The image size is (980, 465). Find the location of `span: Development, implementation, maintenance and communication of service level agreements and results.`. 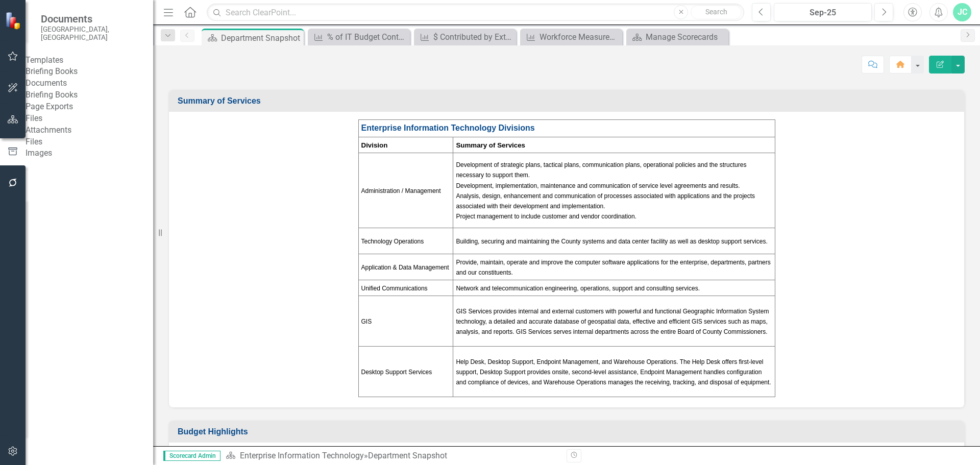

span: Development, implementation, maintenance and communication of service level agreements and results. is located at coordinates (598, 186).